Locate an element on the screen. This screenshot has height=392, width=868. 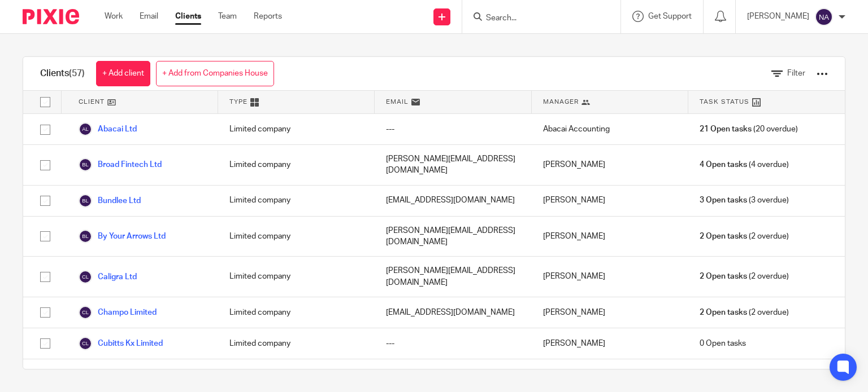
h1: Clients is located at coordinates (62, 73).